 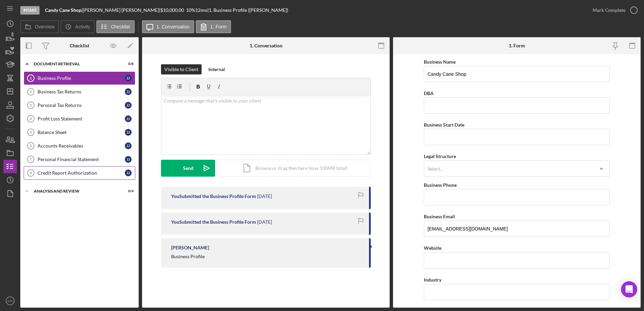 What do you see at coordinates (30, 10) in the screenshot?
I see `div: Intake` at bounding box center [30, 10].